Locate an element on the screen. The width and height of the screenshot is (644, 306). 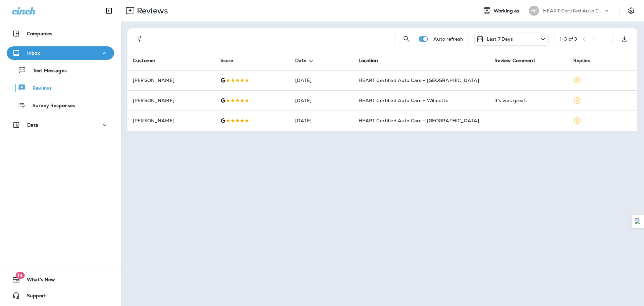
span: HEART Certified Auto Care - Wilmette is located at coordinates (404, 101).